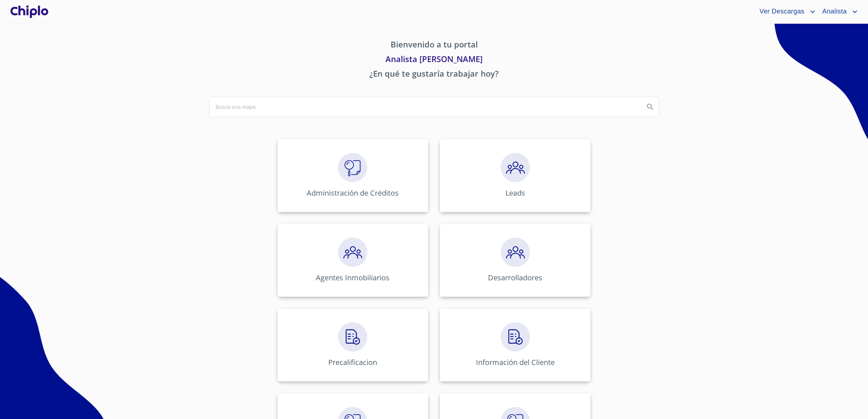 The image size is (868, 419). I want to click on p: Bienvenido a tu portal, so click(434, 46).